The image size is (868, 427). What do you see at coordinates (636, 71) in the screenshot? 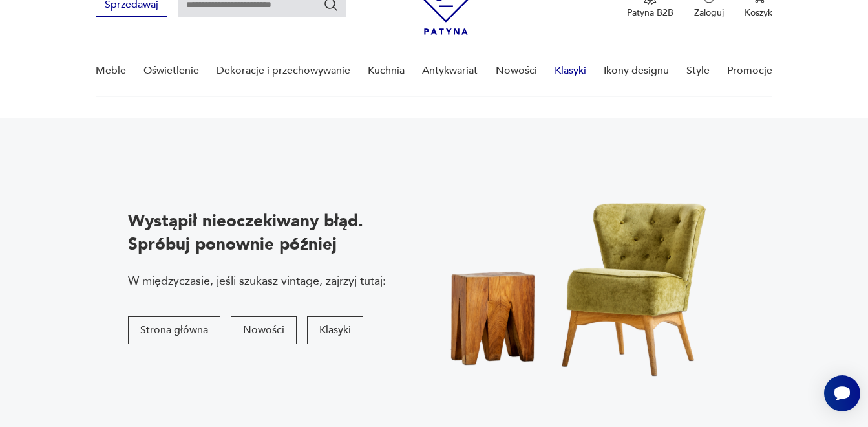
I see `a: Ikony designu` at bounding box center [636, 71].